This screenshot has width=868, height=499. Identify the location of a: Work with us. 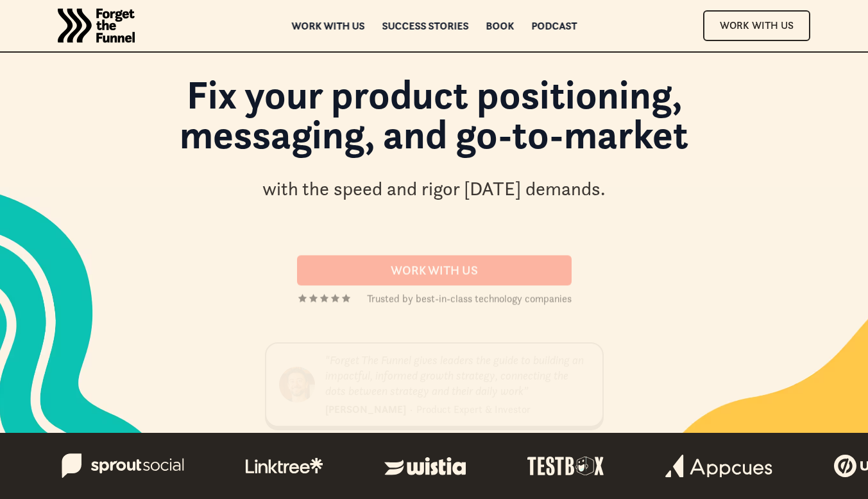
(328, 26).